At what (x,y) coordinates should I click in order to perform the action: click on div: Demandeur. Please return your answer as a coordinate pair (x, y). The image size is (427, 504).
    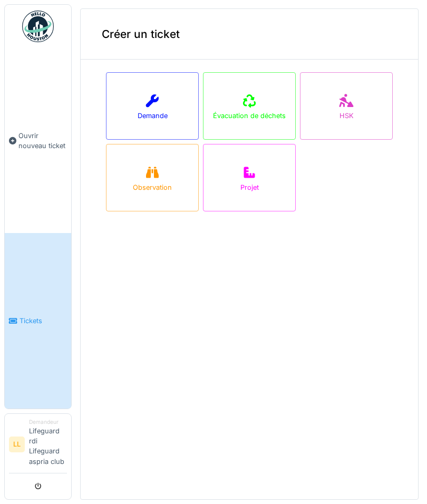
    Looking at the image, I should click on (48, 421).